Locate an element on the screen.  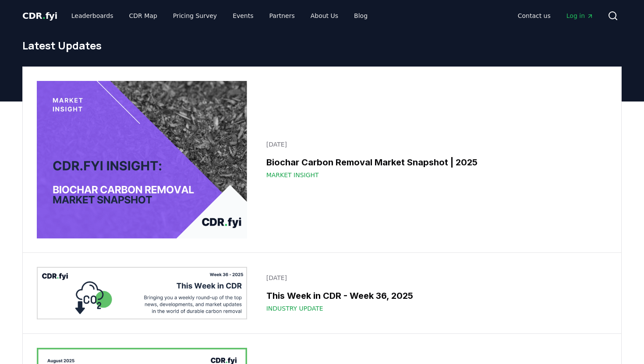
span: Log in is located at coordinates (580, 16).